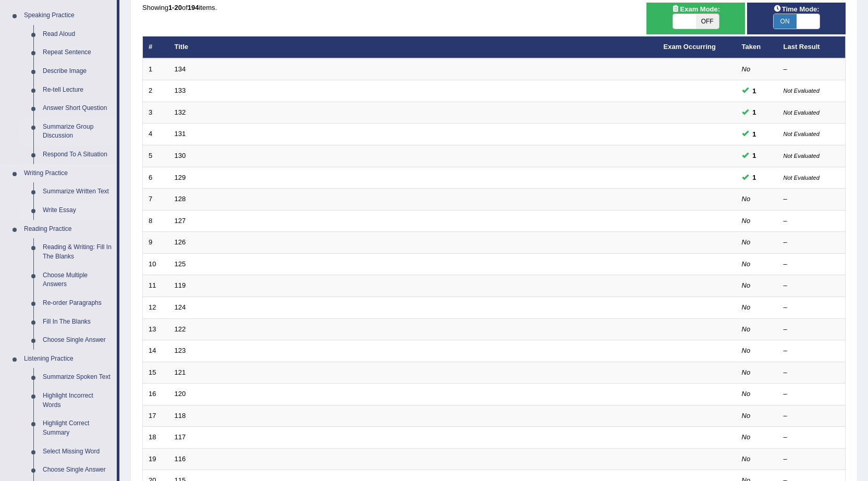 The image size is (868, 481). What do you see at coordinates (180, 220) in the screenshot?
I see `a: 127` at bounding box center [180, 220].